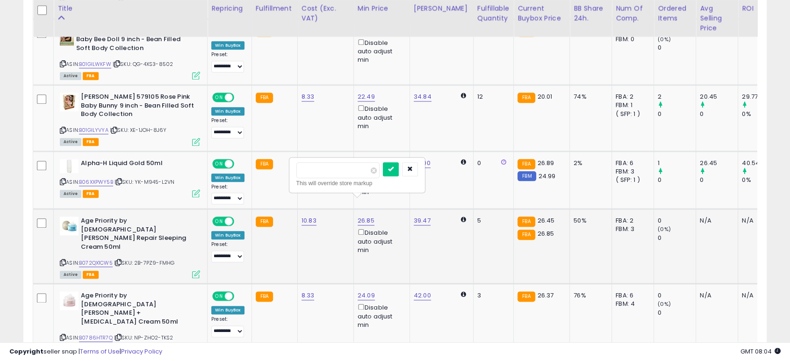 Image resolution: width=790 pixels, height=361 pixels. I want to click on img: 11c-14bR0oL._SL40_.jpg, so click(69, 166).